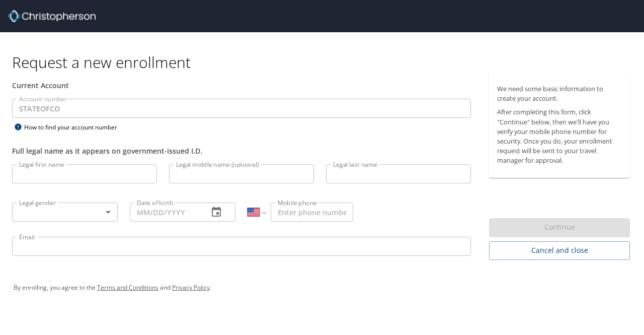 This screenshot has width=644, height=335. What do you see at coordinates (242, 85) in the screenshot?
I see `div: Current Account` at bounding box center [242, 85].